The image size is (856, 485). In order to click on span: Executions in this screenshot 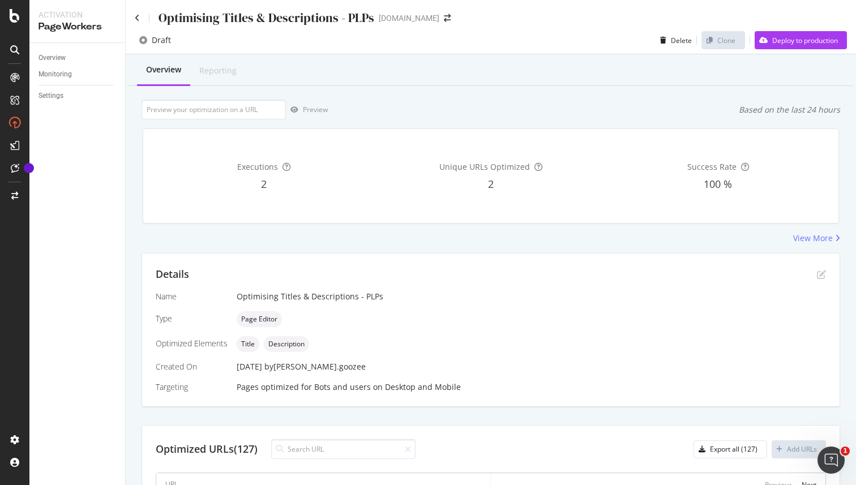, I will do `click(258, 166)`.